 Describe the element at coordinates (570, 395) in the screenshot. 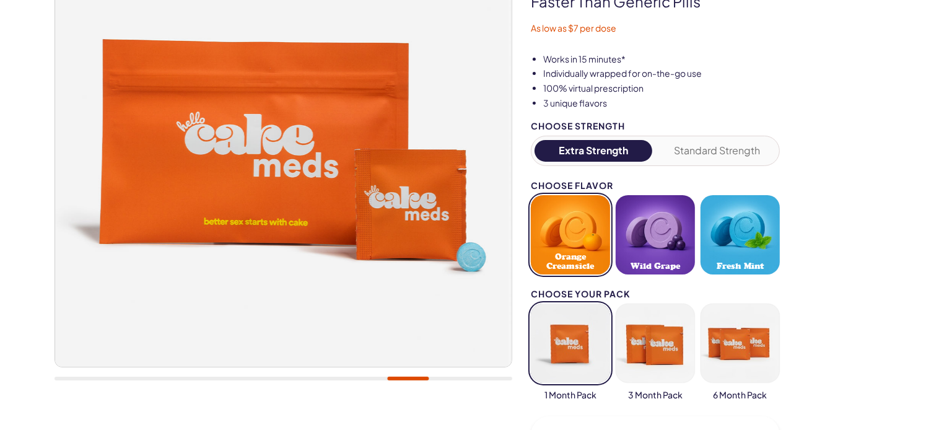

I see `span: 1 Month Pack` at that location.